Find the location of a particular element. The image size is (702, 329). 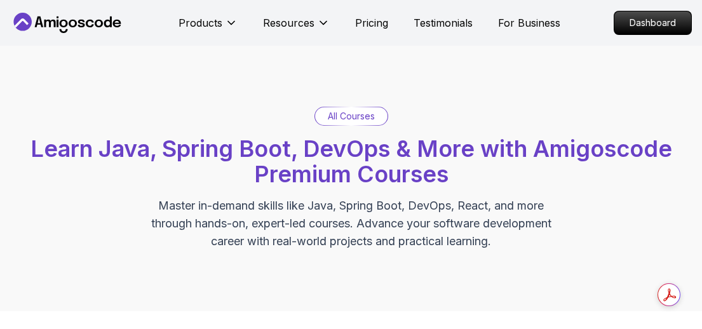

p: Dashboard is located at coordinates (652, 23).